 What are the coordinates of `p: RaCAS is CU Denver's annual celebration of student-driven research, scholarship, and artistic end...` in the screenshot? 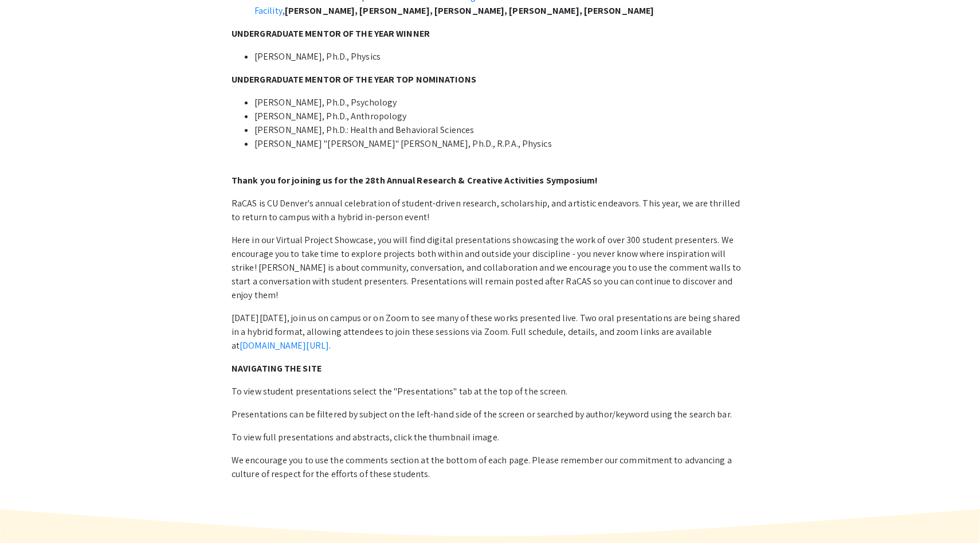 It's located at (490, 210).